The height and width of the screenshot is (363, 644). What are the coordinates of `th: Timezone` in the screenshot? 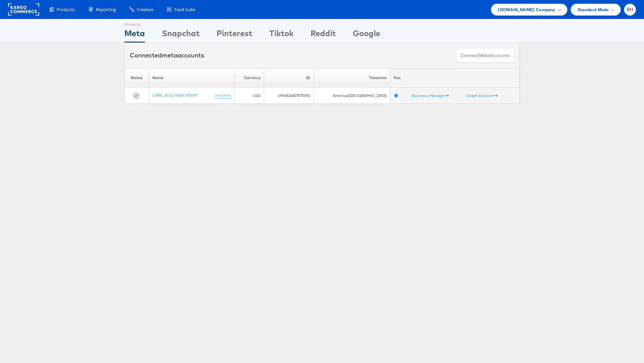 It's located at (351, 77).